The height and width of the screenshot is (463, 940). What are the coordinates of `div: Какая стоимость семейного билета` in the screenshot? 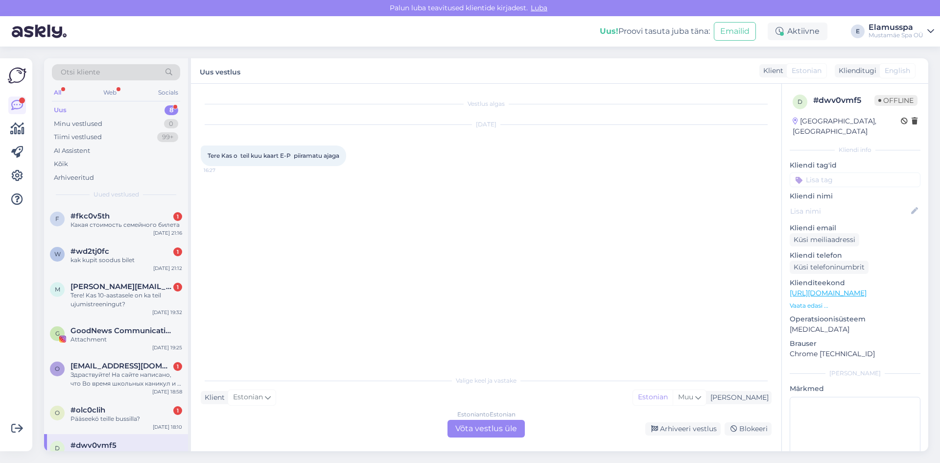 It's located at (126, 225).